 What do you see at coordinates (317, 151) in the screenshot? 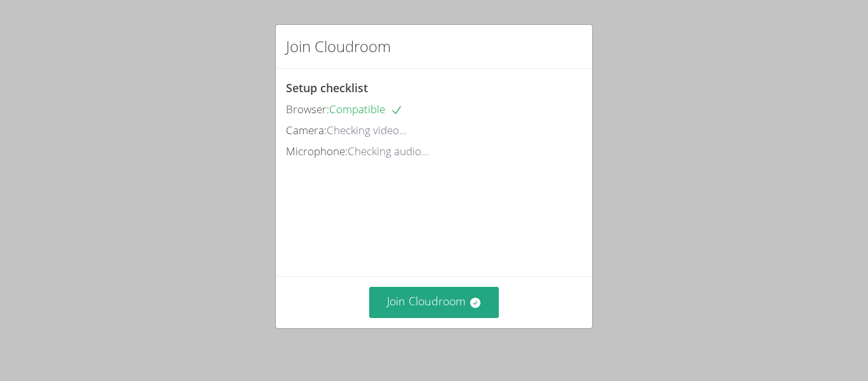
I see `span: Microphone:` at bounding box center [317, 151].